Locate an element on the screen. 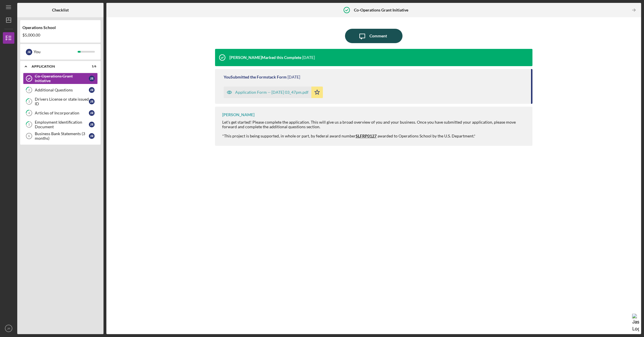 This screenshot has width=644, height=337. tspan: 4 is located at coordinates (29, 113).